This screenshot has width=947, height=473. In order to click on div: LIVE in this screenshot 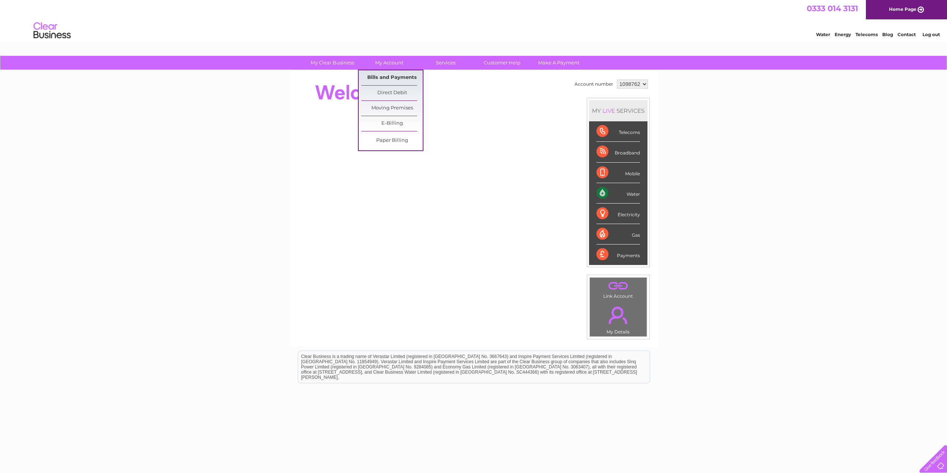, I will do `click(609, 111)`.